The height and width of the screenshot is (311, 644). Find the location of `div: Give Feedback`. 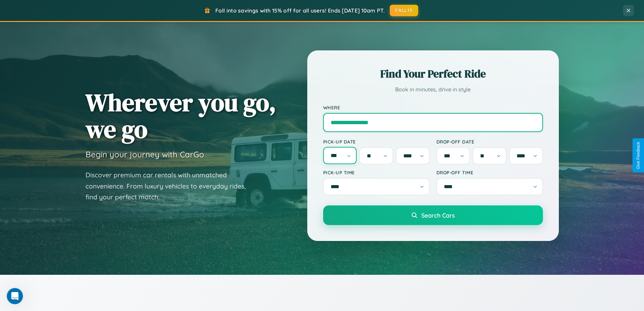

div: Give Feedback is located at coordinates (638, 156).